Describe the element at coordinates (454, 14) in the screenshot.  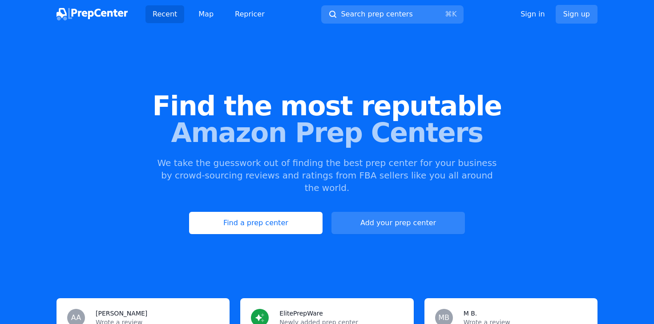
I see `kbd: K` at that location.